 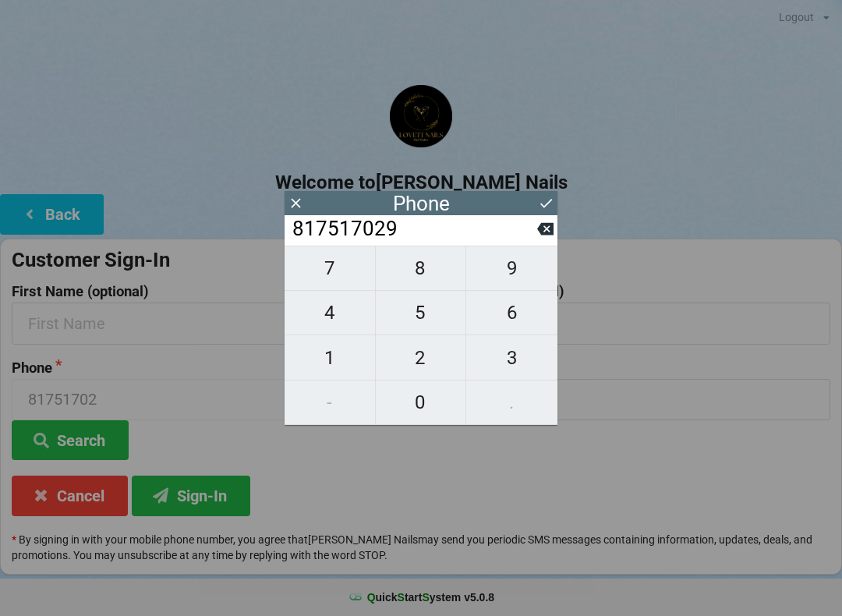 What do you see at coordinates (421, 268) in the screenshot?
I see `button: 8` at bounding box center [421, 268].